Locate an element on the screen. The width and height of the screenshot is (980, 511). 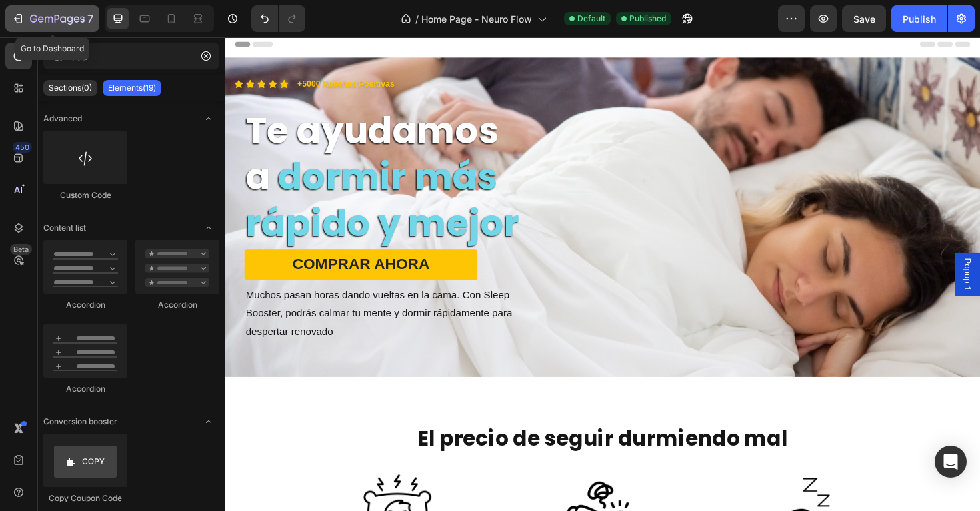
div: Publish is located at coordinates (920, 19).